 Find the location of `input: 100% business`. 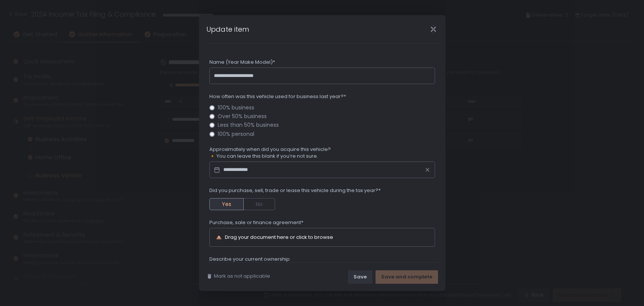

input: 100% business is located at coordinates (212, 108).